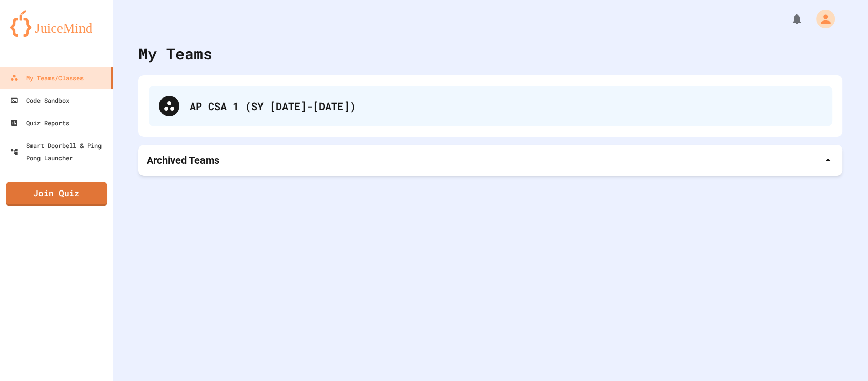 This screenshot has height=381, width=868. What do you see at coordinates (47, 78) in the screenshot?
I see `div: My Teams/Classes` at bounding box center [47, 78].